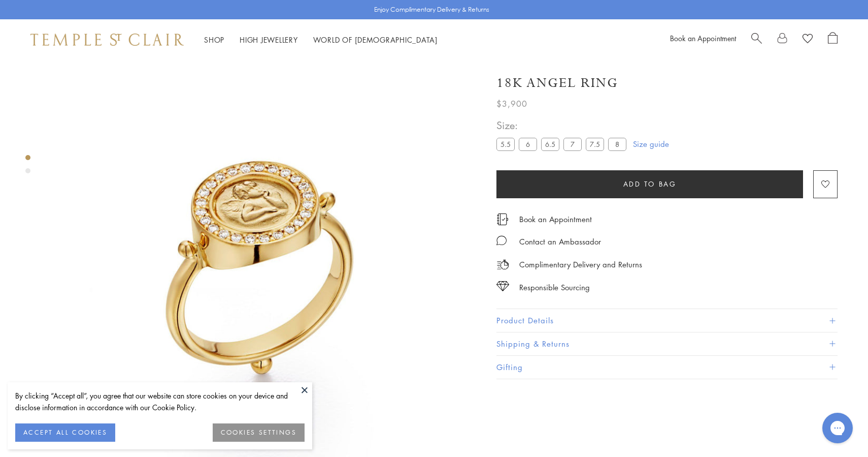  I want to click on img: icon_delivery.svg, so click(503, 264).